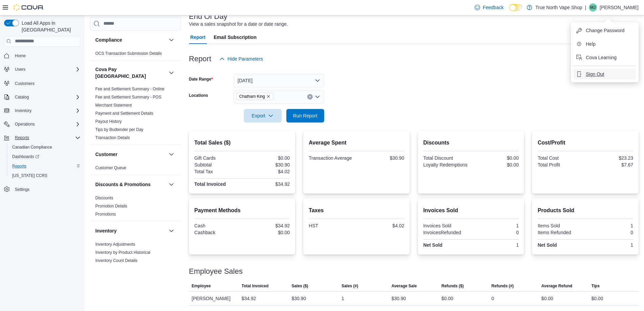 This screenshot has height=311, width=644. Describe the element at coordinates (45, 147) in the screenshot. I see `button: Canadian Compliance` at that location.